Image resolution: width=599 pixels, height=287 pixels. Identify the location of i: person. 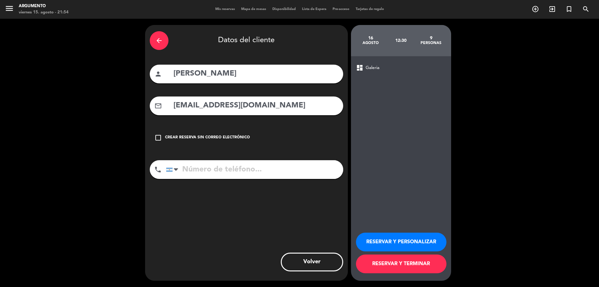
(158, 74).